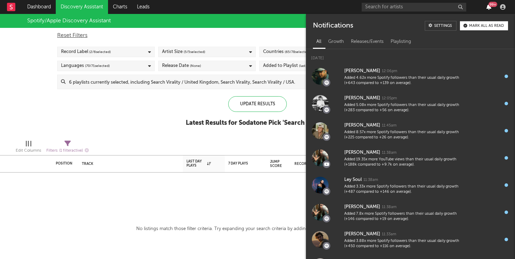 This screenshot has height=259, width=515. Describe the element at coordinates (195, 52) in the screenshot. I see `span: ( 5 / 5 selected)` at that location.